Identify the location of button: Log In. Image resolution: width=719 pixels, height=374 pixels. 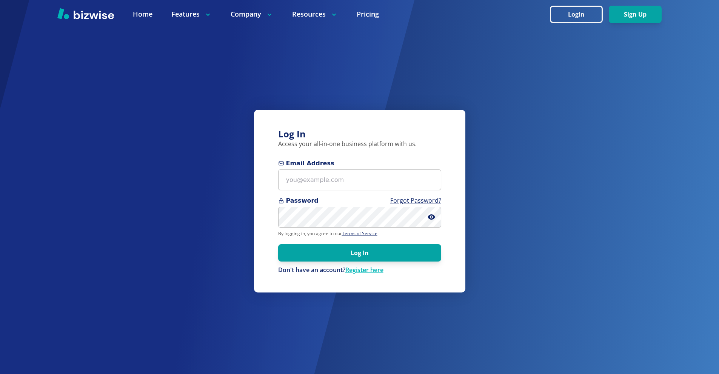
(360, 253).